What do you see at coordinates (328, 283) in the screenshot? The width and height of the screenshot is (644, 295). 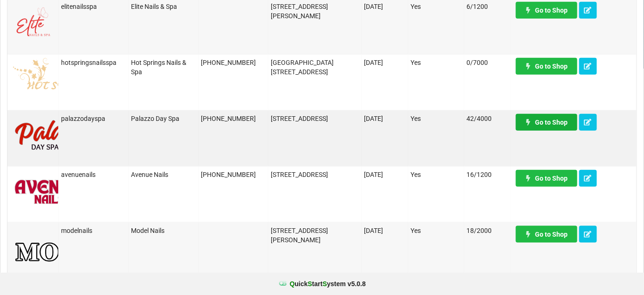 I see `b: uick tart ystem v 5.0.8` at bounding box center [328, 283].